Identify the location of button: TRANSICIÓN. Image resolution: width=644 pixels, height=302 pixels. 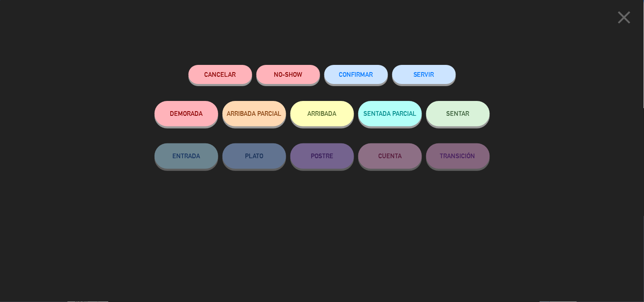
(458, 156).